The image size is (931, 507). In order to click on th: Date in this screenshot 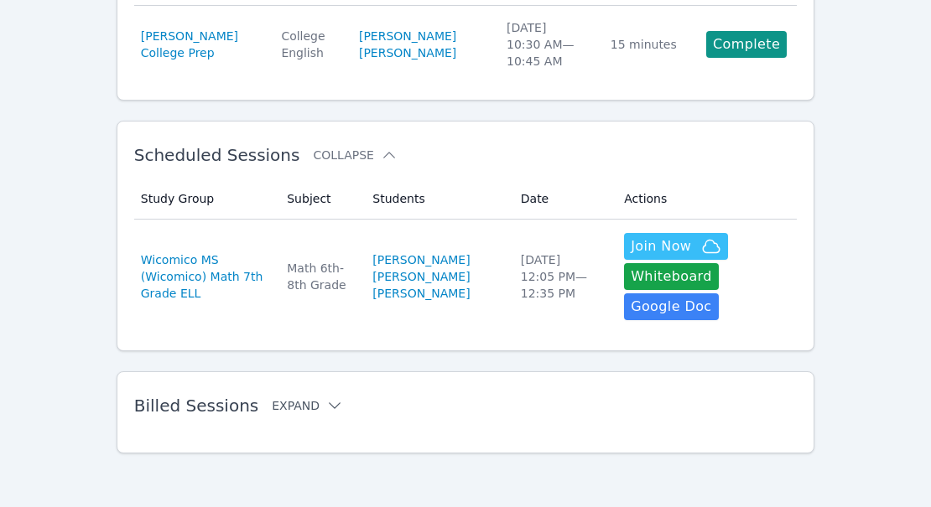, I will do `click(562, 199)`.